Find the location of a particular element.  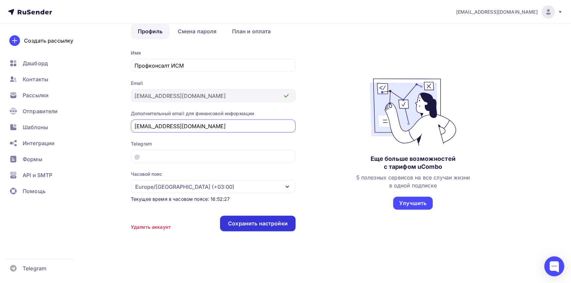

div: Часовой пояс is located at coordinates (147, 174).